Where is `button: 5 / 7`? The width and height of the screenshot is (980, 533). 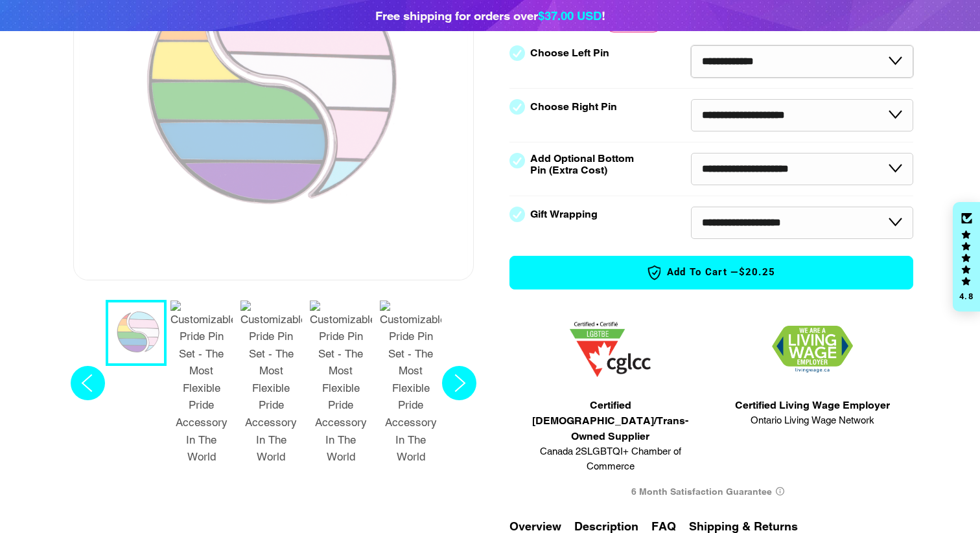 button: 5 / 7 is located at coordinates (411, 385).